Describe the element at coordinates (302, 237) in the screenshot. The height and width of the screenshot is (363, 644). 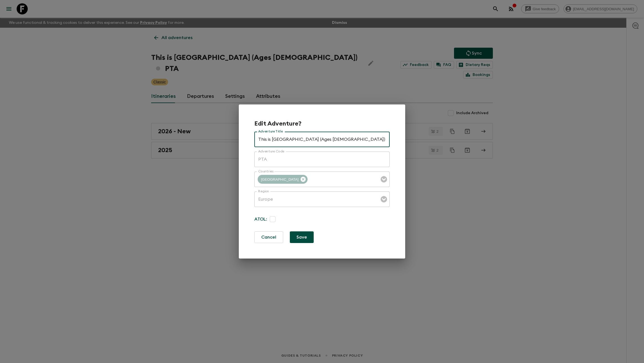
I see `button: Save` at that location.